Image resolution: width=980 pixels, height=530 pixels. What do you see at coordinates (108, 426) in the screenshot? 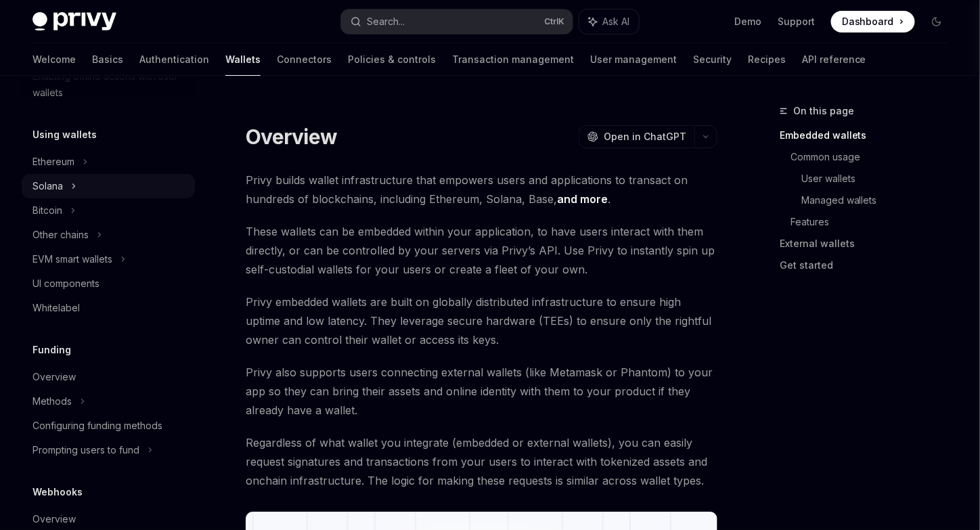
I see `a: Configuring funding methods` at bounding box center [108, 426].